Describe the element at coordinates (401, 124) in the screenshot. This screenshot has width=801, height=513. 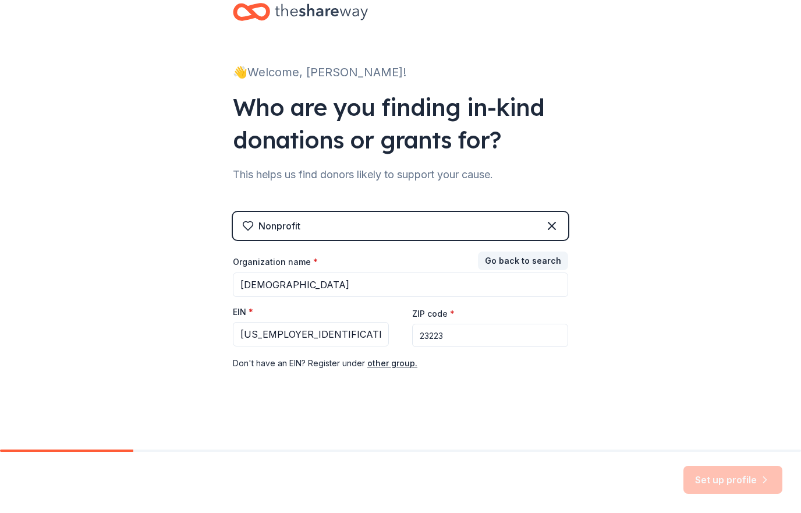
I see `div: Who are you finding in-kind donations or grants for?` at that location.